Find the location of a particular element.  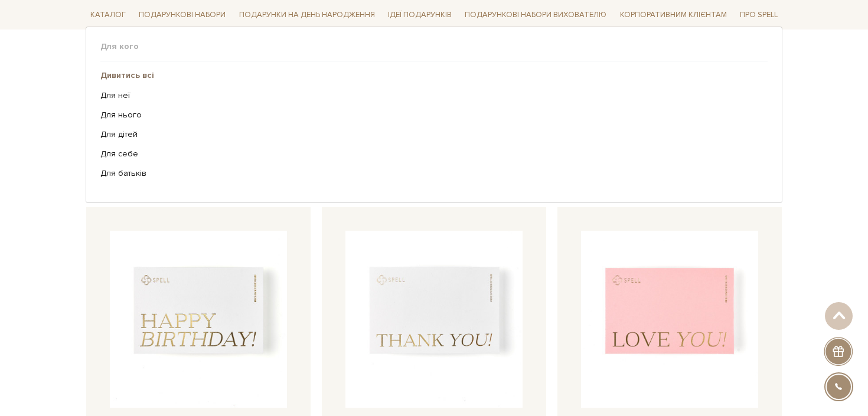

a: Для нього is located at coordinates (430, 115).